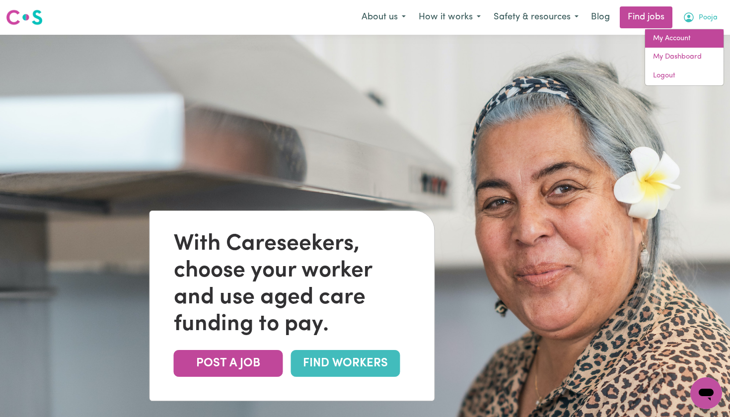 This screenshot has height=417, width=730. What do you see at coordinates (24, 17) in the screenshot?
I see `img: Careseekers logo` at bounding box center [24, 17].